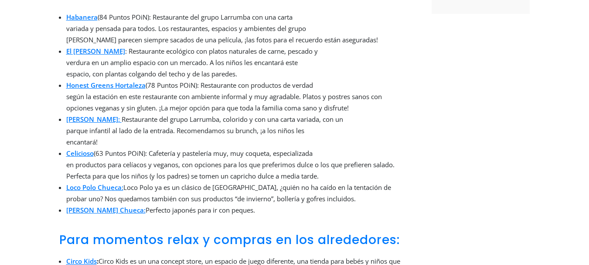 This screenshot has width=589, height=265. What do you see at coordinates (236, 28) in the screenshot?
I see `li: (84 Puntos POiN): Restaurante del grupo Larrumba con una carta variada y pensada para todos. Los ...` at bounding box center [236, 28].